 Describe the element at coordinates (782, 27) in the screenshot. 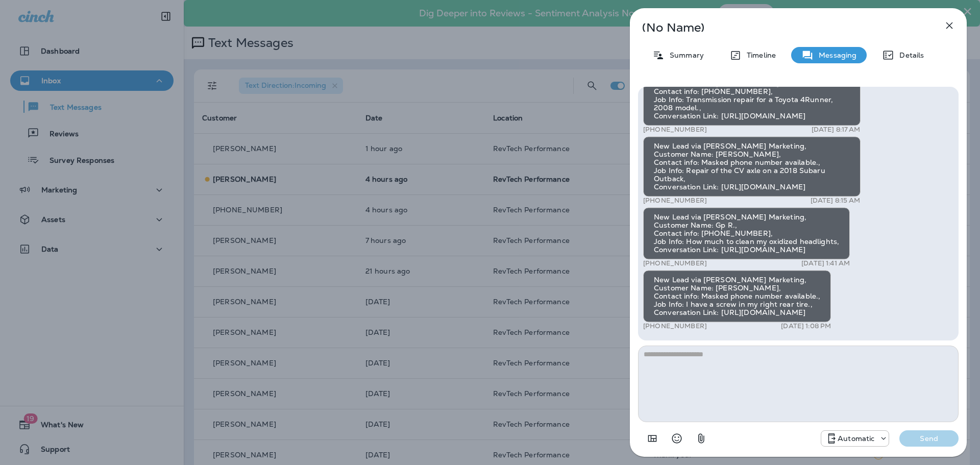

I see `p: (No Name)` at that location.